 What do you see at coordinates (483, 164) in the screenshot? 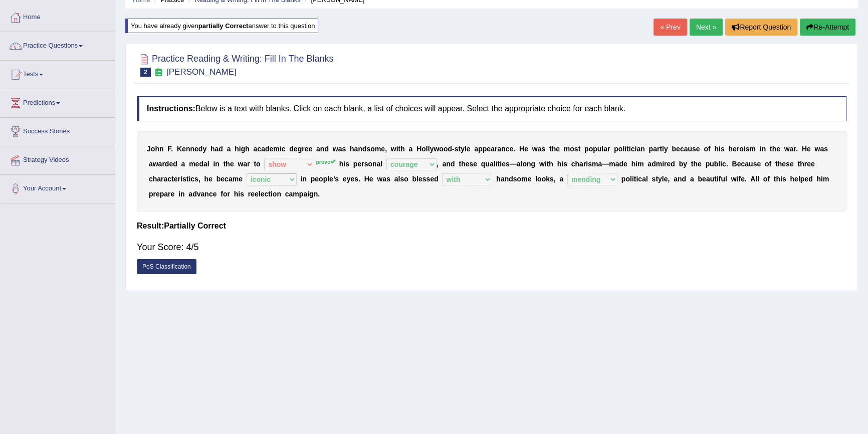
I see `b: q` at bounding box center [483, 164].